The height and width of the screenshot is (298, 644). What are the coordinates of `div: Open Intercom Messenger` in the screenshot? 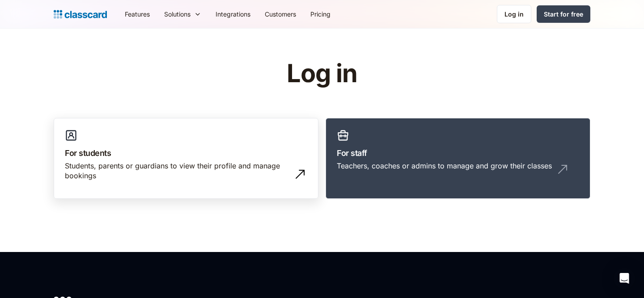 It's located at (624, 279).